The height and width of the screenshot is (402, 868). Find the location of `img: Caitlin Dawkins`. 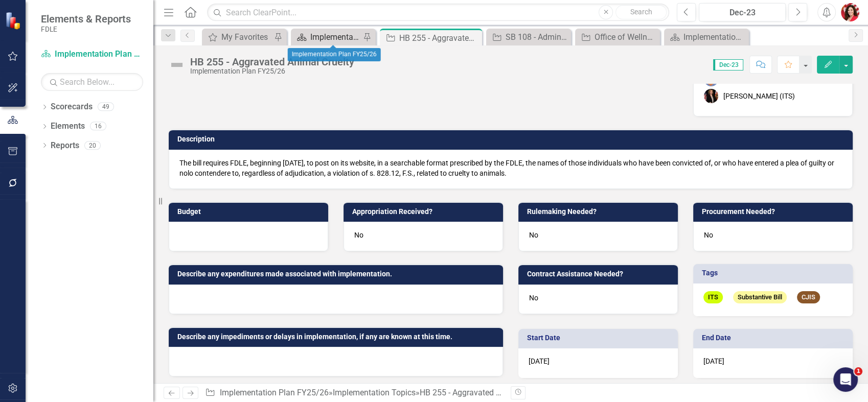

img: Caitlin Dawkins is located at coordinates (850, 12).